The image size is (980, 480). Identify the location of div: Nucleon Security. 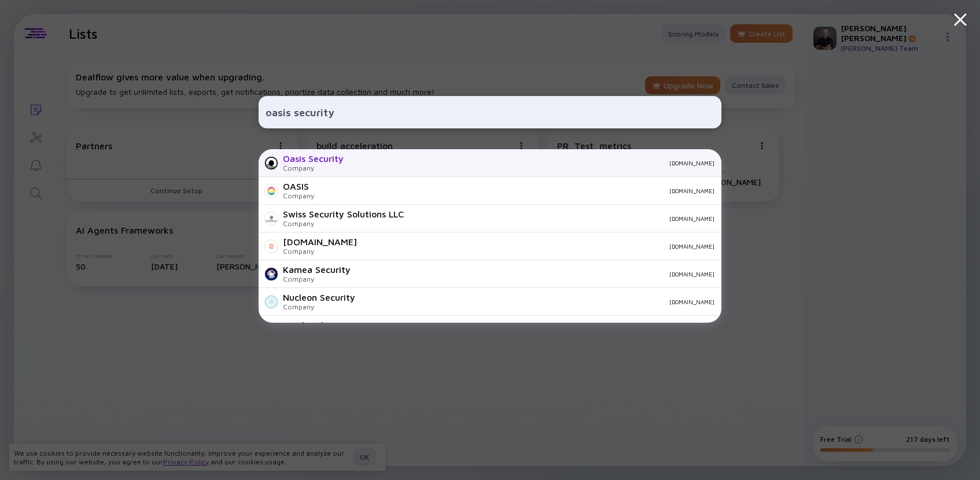
(319, 297).